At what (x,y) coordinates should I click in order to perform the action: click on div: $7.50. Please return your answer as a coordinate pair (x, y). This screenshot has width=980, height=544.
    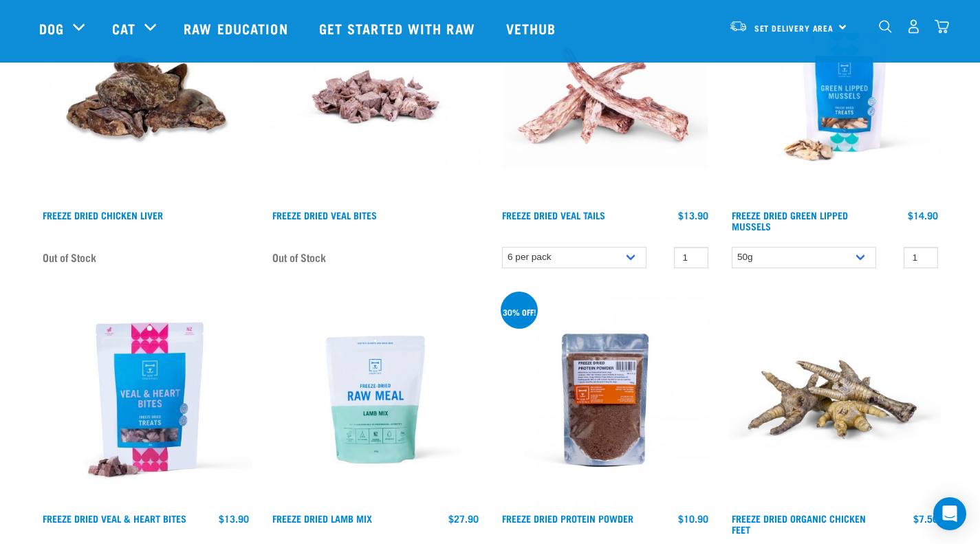
    Looking at the image, I should click on (926, 519).